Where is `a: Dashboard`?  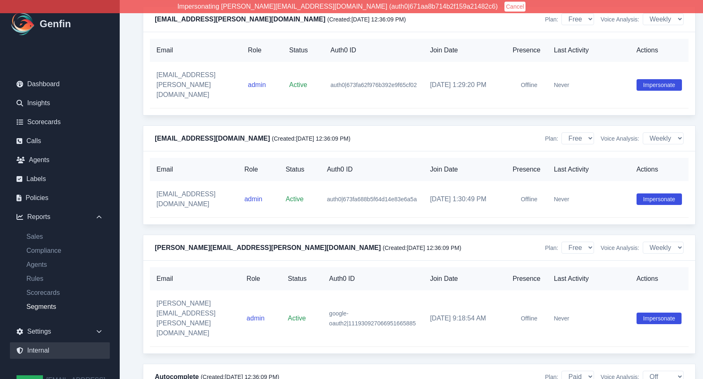
a: Dashboard is located at coordinates (60, 84).